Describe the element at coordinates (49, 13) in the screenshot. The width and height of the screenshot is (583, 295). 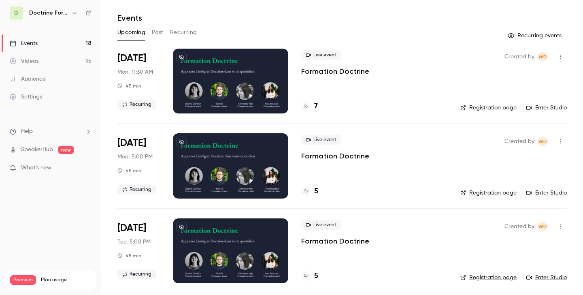
I see `h6: Doctrine Formation Avocats` at that location.